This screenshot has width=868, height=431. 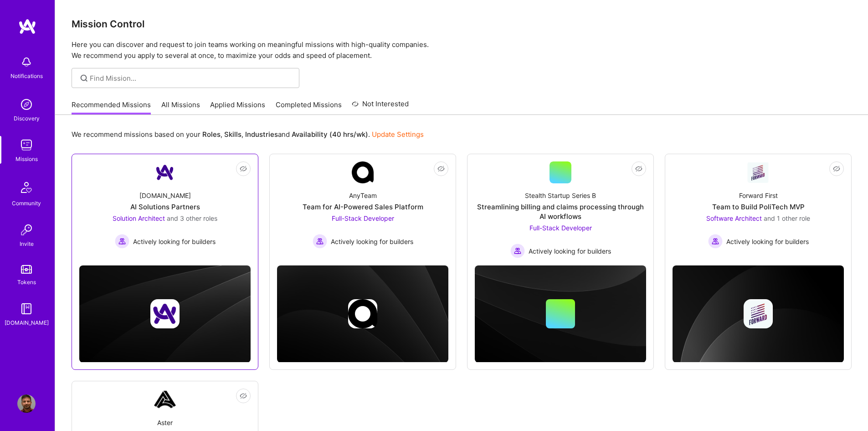 What do you see at coordinates (27, 75) in the screenshot?
I see `div: Notifications` at bounding box center [27, 75].